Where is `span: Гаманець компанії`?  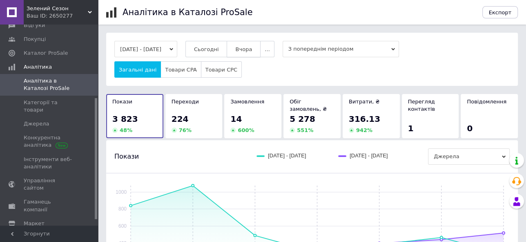 span: Гаманець компанії is located at coordinates (49, 205).